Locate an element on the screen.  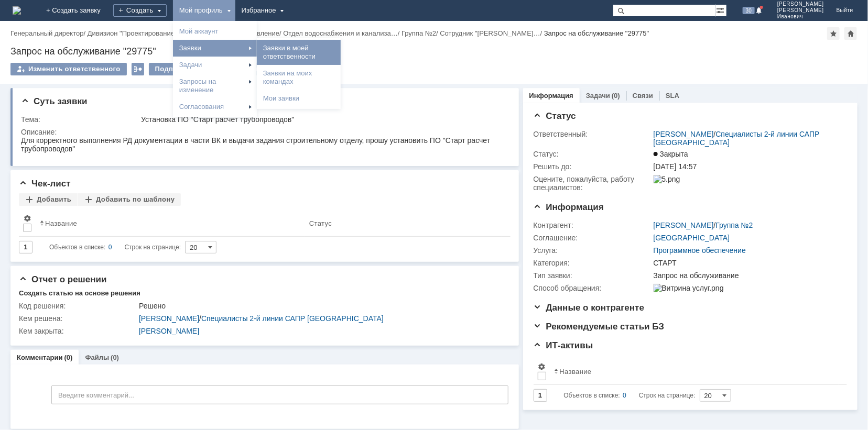
span: Информация is located at coordinates (569, 207).